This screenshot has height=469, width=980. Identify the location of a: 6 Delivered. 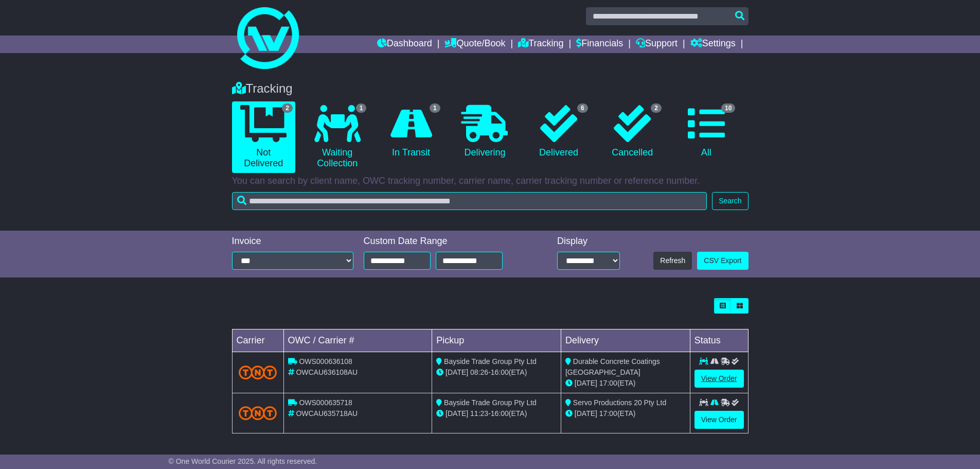
(559, 132).